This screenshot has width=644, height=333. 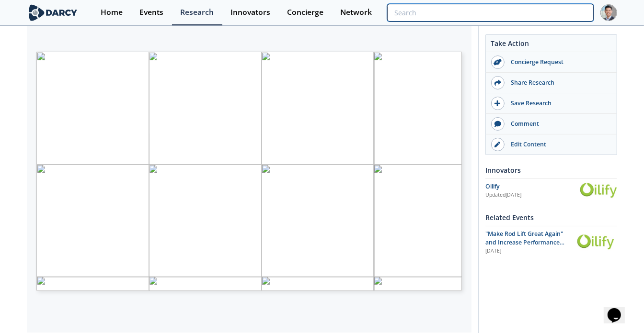 What do you see at coordinates (151, 13) in the screenshot?
I see `div: Events` at bounding box center [151, 13].